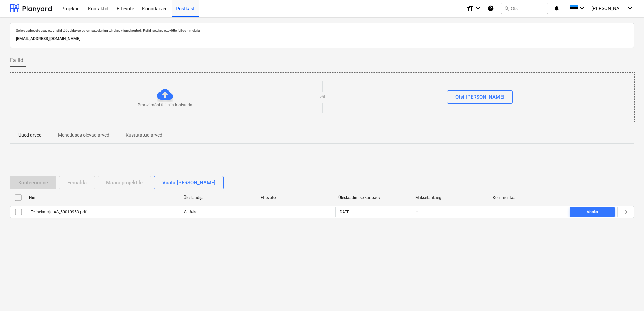 The height and width of the screenshot is (311, 644). I want to click on div: Nimi, so click(104, 198).